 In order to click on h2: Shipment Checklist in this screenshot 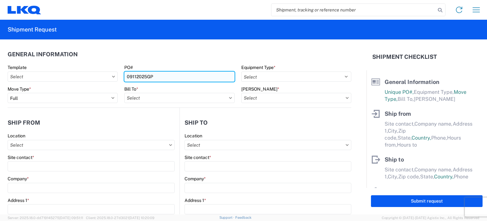, I will do `click(405, 57)`.